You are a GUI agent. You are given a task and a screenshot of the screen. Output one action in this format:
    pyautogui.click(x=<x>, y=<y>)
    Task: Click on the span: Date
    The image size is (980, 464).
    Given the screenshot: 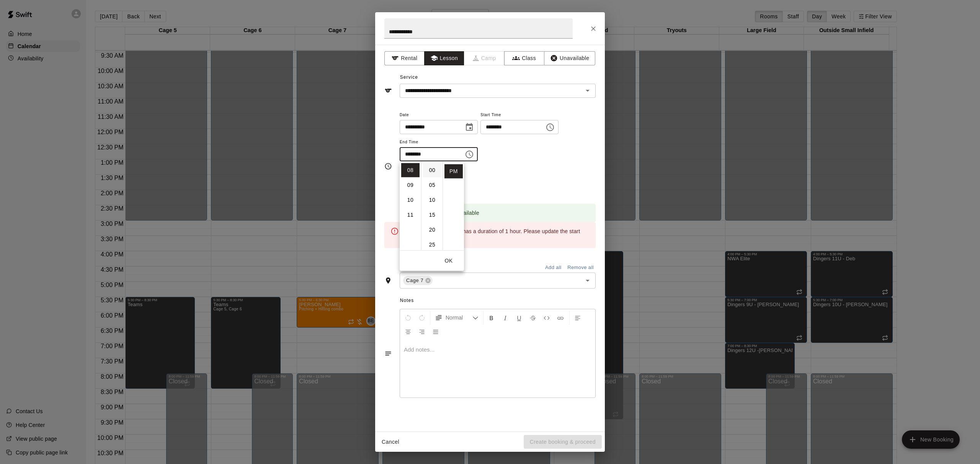 What is the action you would take?
    pyautogui.click(x=438, y=115)
    